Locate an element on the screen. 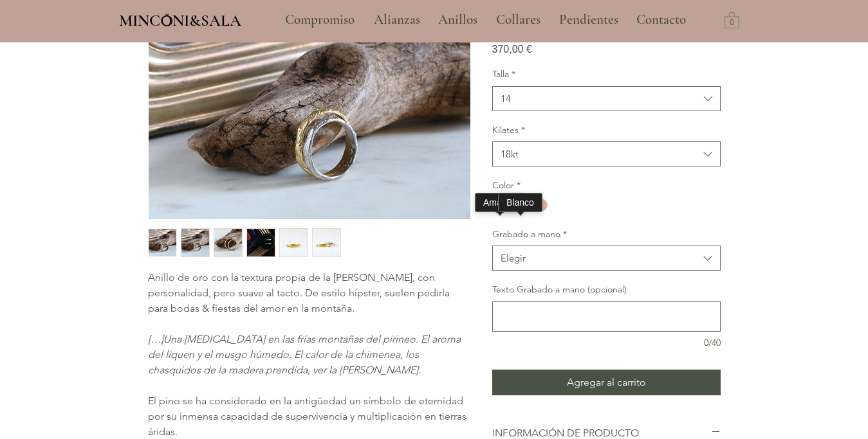  legend: Color is located at coordinates (506, 186).